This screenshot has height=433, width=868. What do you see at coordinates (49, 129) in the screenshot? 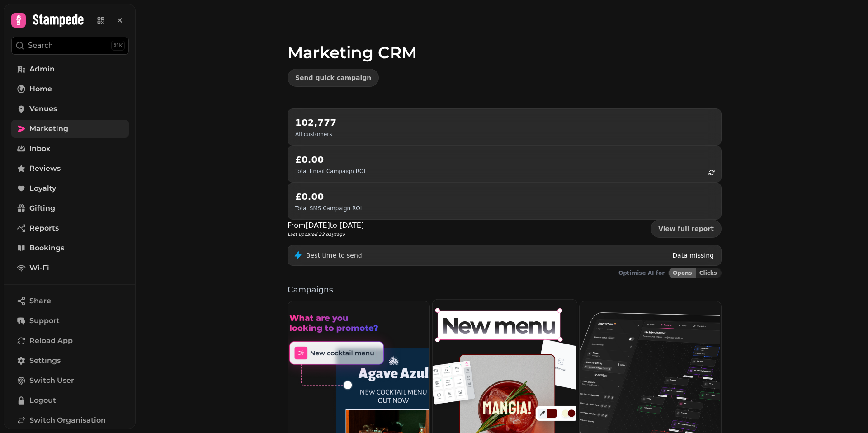
I see `span: Marketing` at bounding box center [49, 129].